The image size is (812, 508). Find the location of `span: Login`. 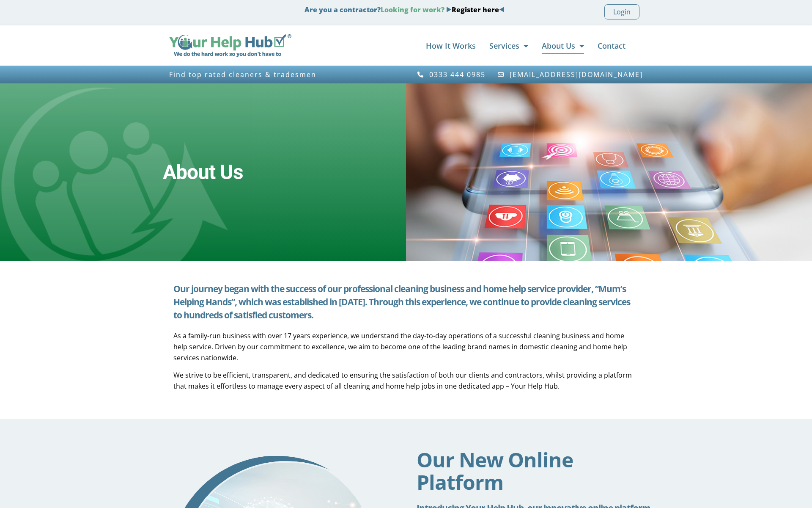

span: Login is located at coordinates (622, 12).